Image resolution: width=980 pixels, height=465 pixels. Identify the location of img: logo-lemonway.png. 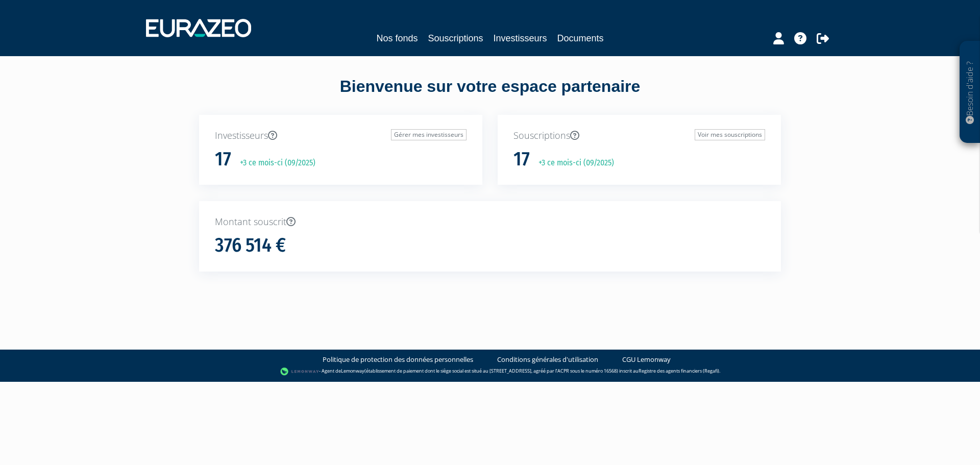
(299, 371).